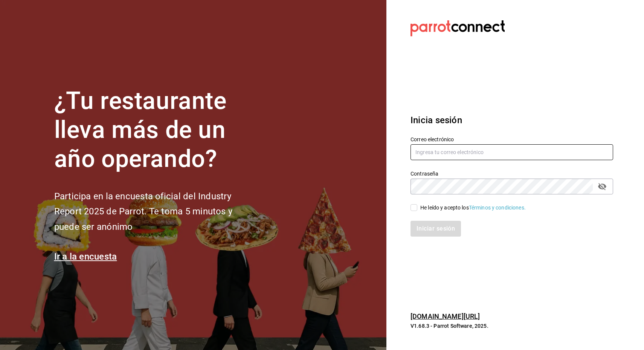 The width and height of the screenshot is (644, 350). What do you see at coordinates (512, 152) in the screenshot?
I see `input: Ingresa tu correo electrónico` at bounding box center [512, 152].